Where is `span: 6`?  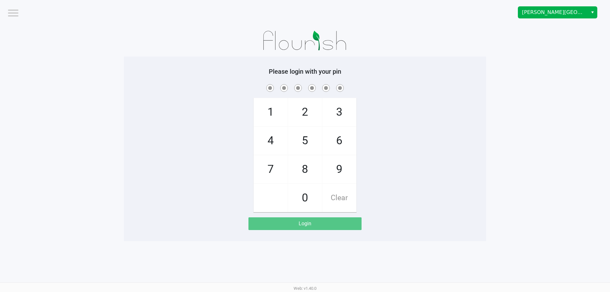
span: 6 is located at coordinates (339, 141).